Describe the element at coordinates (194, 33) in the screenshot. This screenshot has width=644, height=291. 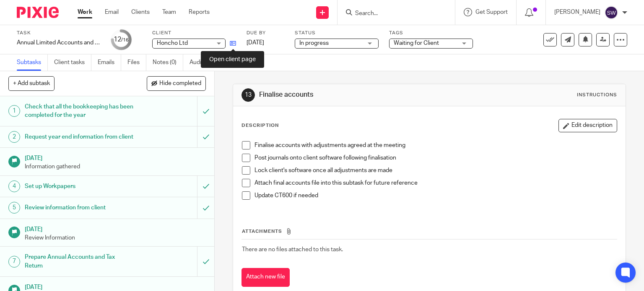
I see `label: Client` at that location.